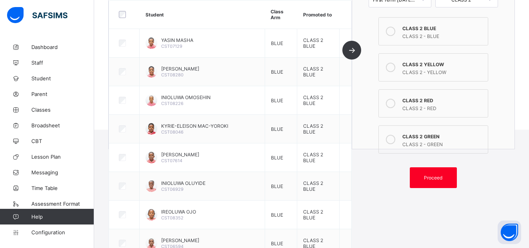 The image size is (529, 248). I want to click on span: CBT, so click(63, 141).